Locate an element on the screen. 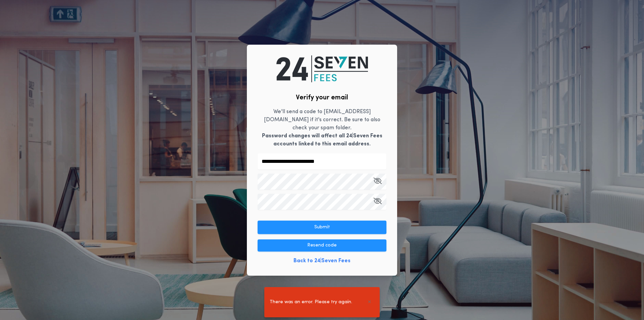 Image resolution: width=644 pixels, height=320 pixels. img: logo is located at coordinates (322, 69).